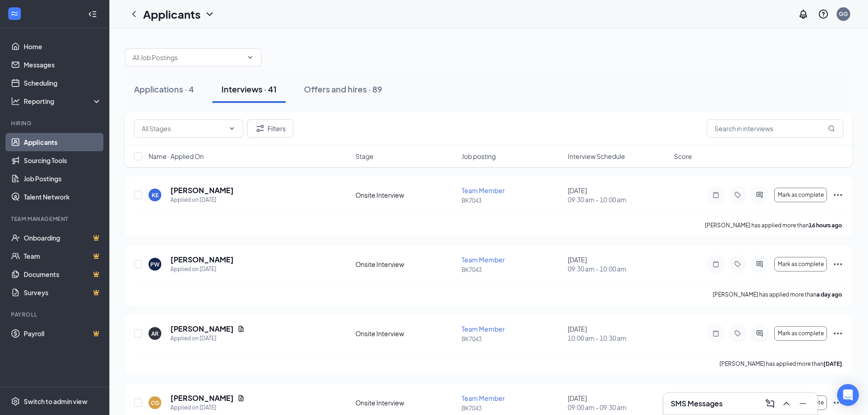 Image resolution: width=868 pixels, height=415 pixels. Describe the element at coordinates (832, 129) in the screenshot. I see `svg: MagnifyingGlass` at that location.